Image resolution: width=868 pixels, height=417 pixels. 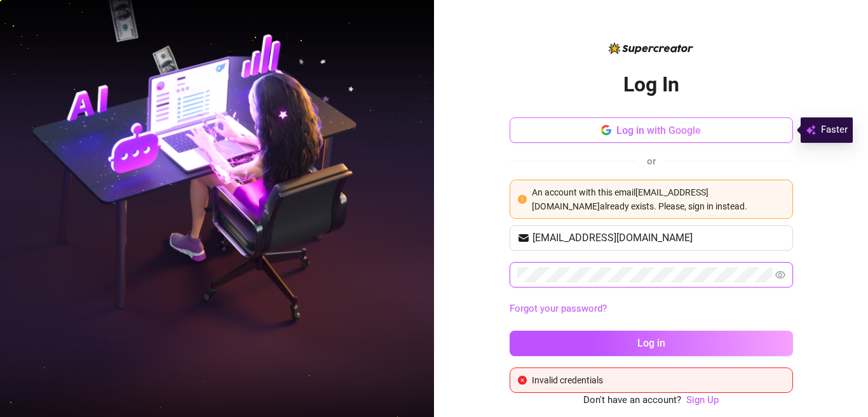 What do you see at coordinates (651, 343) in the screenshot?
I see `span: Log in` at bounding box center [651, 343].